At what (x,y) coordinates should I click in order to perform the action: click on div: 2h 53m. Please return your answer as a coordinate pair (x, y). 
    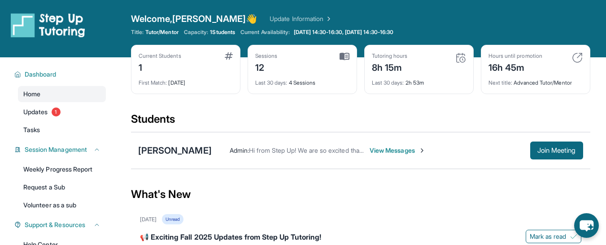
    Looking at the image, I should click on (419, 80).